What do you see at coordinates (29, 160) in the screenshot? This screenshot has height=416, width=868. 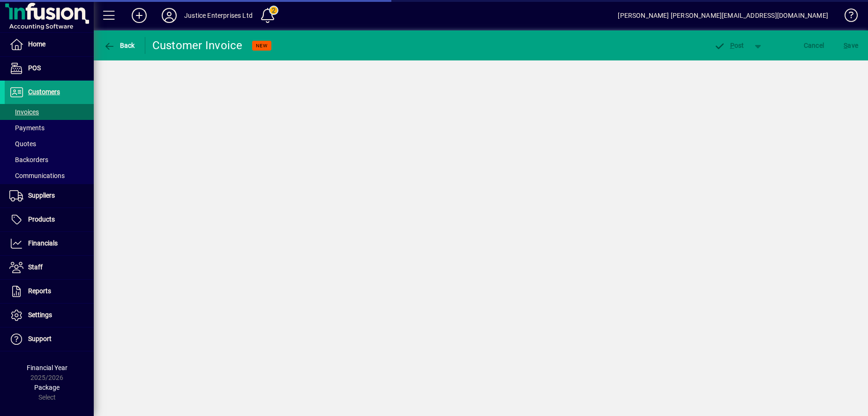 I see `span: Backorders` at bounding box center [29, 160].